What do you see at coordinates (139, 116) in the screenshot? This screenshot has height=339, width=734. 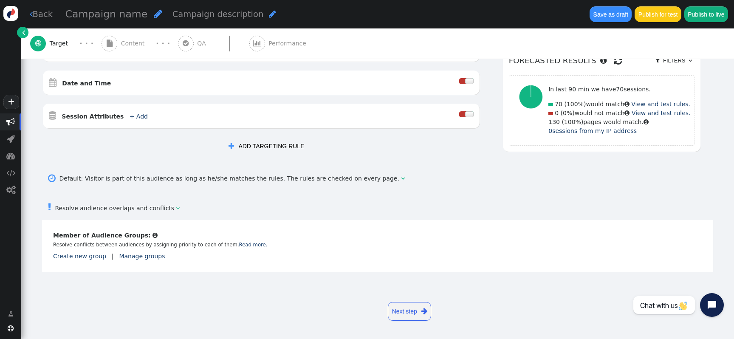 I see `a: + Add` at bounding box center [139, 116].